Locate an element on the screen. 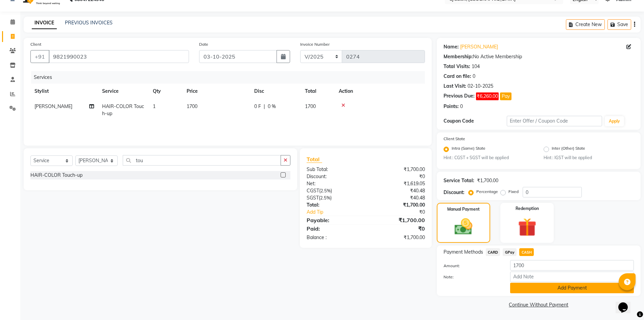 The image size is (644, 320). button: Apply is located at coordinates (614, 121).